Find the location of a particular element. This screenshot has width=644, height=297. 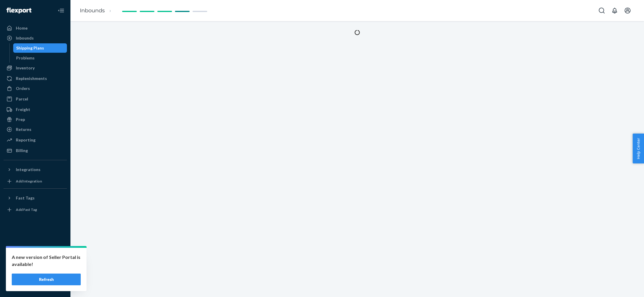

div: Inbounds is located at coordinates (25, 38).